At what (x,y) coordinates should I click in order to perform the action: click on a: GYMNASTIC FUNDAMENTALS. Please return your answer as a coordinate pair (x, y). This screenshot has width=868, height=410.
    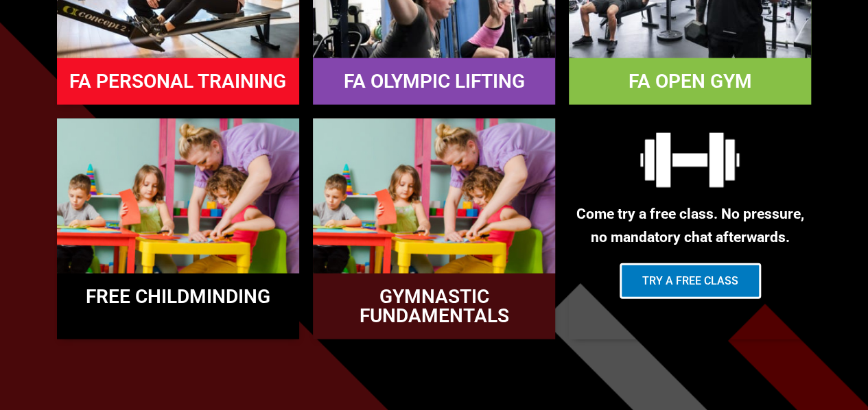
    Looking at the image, I should click on (434, 306).